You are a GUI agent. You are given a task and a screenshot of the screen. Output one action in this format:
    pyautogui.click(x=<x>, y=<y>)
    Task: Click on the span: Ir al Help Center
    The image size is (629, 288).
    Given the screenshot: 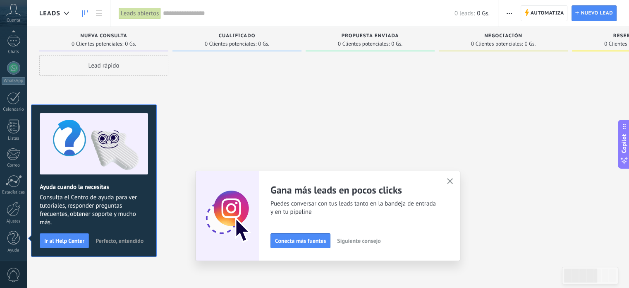 What is the action you would take?
    pyautogui.click(x=64, y=240)
    